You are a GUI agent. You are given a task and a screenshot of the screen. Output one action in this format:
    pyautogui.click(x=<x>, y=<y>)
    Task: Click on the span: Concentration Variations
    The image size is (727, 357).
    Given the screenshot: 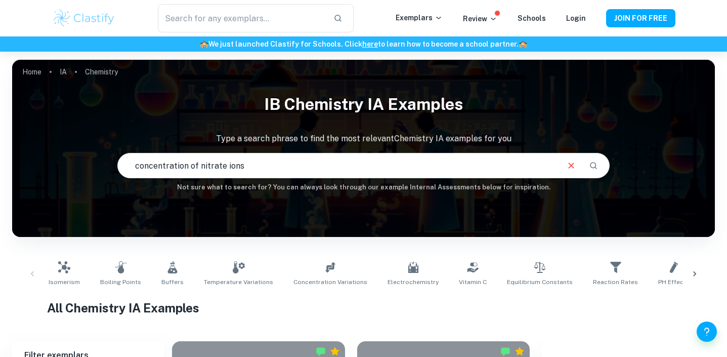 What is the action you would take?
    pyautogui.click(x=330, y=282)
    